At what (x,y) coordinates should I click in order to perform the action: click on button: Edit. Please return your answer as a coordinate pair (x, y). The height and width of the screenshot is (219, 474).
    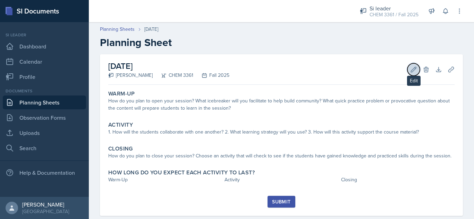
    Looking at the image, I should click on (413, 70).